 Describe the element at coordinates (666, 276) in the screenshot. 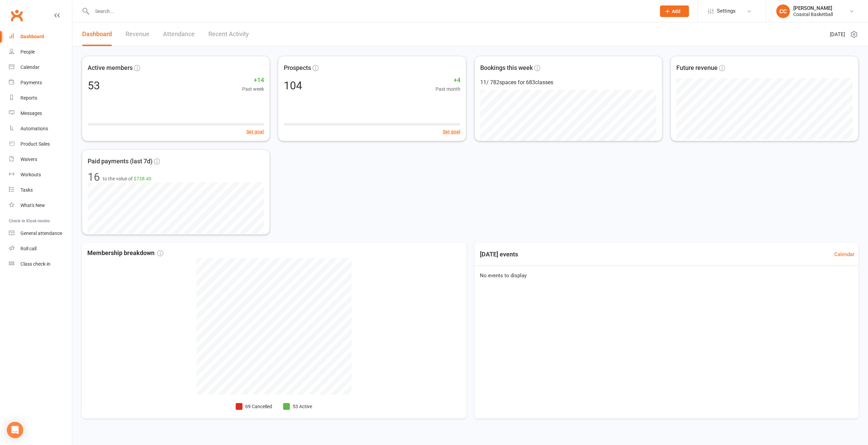

I see `div: No events to display` at that location.